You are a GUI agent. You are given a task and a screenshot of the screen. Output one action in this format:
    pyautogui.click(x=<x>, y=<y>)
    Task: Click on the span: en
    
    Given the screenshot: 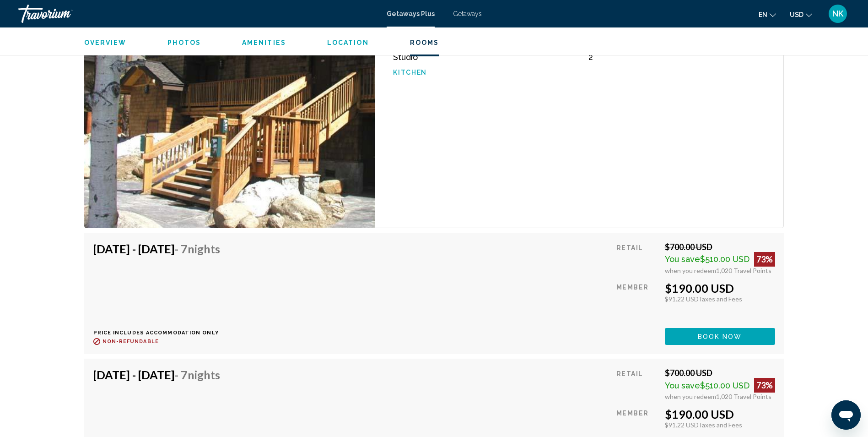 What is the action you would take?
    pyautogui.click(x=763, y=15)
    